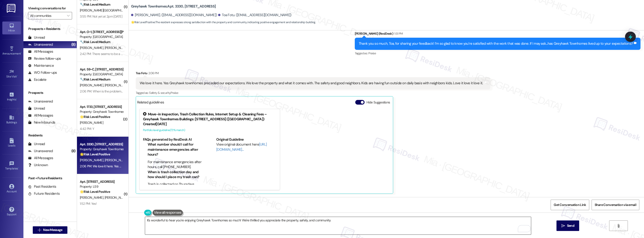  What do you see at coordinates (12, 189) in the screenshot?
I see `a: Account` at bounding box center [12, 189].